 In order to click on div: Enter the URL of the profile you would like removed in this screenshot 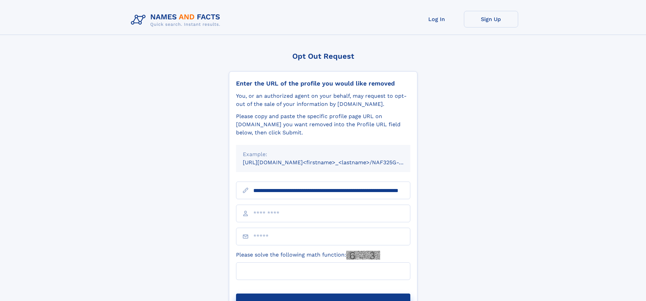, I will do `click(323, 83)`.